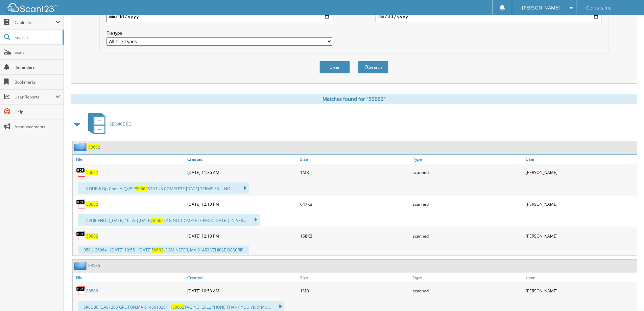 The height and width of the screenshot is (311, 644). What do you see at coordinates (355, 204) in the screenshot?
I see `div: 647KB` at bounding box center [355, 204].